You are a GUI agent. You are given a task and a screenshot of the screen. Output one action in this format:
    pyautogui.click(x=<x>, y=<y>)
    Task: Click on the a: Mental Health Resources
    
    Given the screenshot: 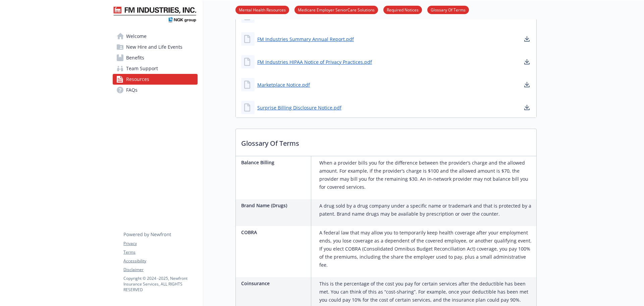 What is the action you would take?
    pyautogui.click(x=262, y=9)
    